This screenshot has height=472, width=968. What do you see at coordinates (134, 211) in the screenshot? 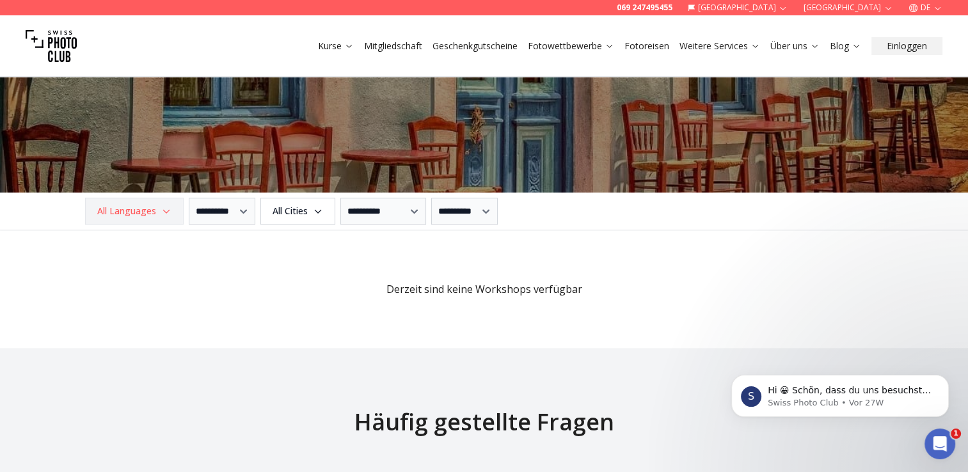
I see `button: All Languages` at bounding box center [134, 211].